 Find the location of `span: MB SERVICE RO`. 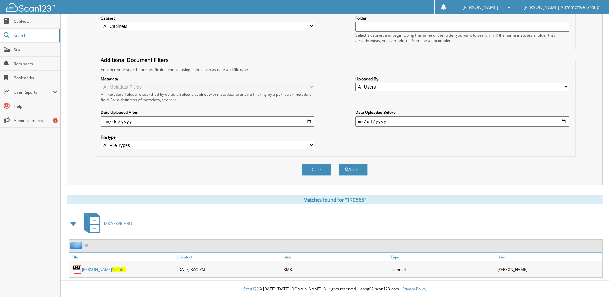

span: MB SERVICE RO is located at coordinates (118, 223).